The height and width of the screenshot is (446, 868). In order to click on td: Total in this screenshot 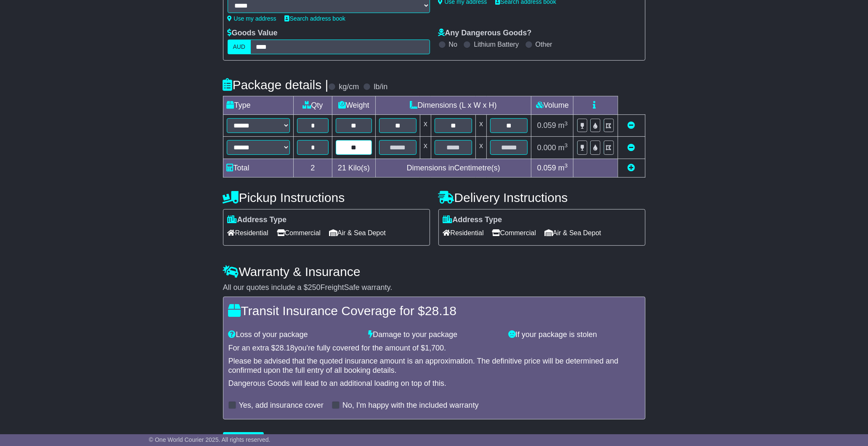, I will do `click(258, 168)`.